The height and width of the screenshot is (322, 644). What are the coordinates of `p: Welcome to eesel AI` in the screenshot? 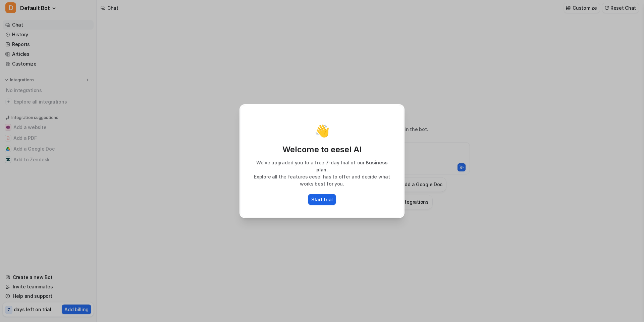 It's located at (322, 149).